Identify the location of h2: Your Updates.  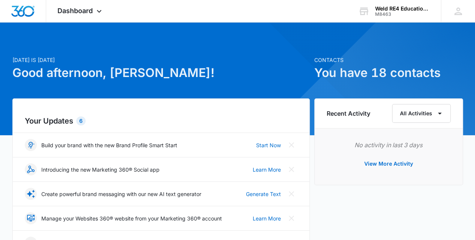
(161, 121).